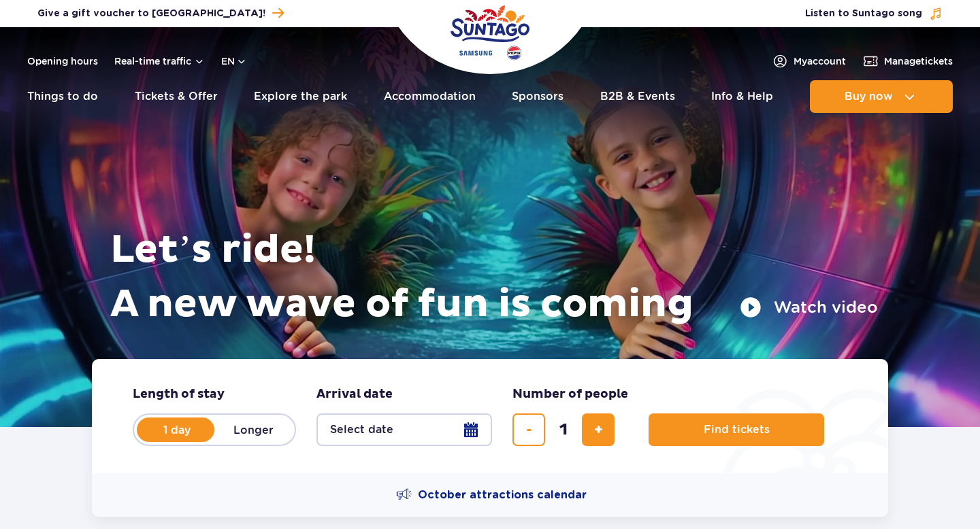 The height and width of the screenshot is (529, 980). Describe the element at coordinates (742, 97) in the screenshot. I see `a: Info & Help` at that location.